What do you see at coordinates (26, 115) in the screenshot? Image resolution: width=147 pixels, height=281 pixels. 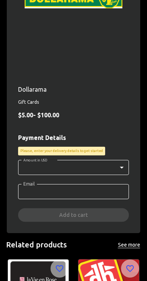 I see `span: $ 5.00` at bounding box center [26, 115].